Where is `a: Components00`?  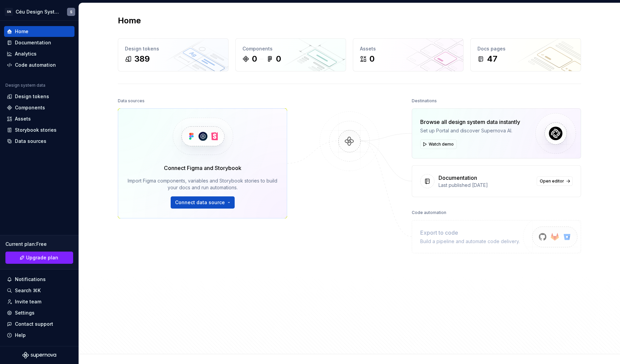
a: Components00 is located at coordinates (290, 55).